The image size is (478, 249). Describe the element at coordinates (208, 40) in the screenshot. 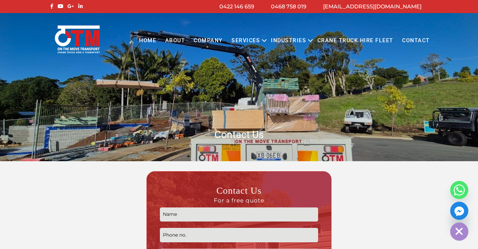

I see `a: COMPANY` at that location.